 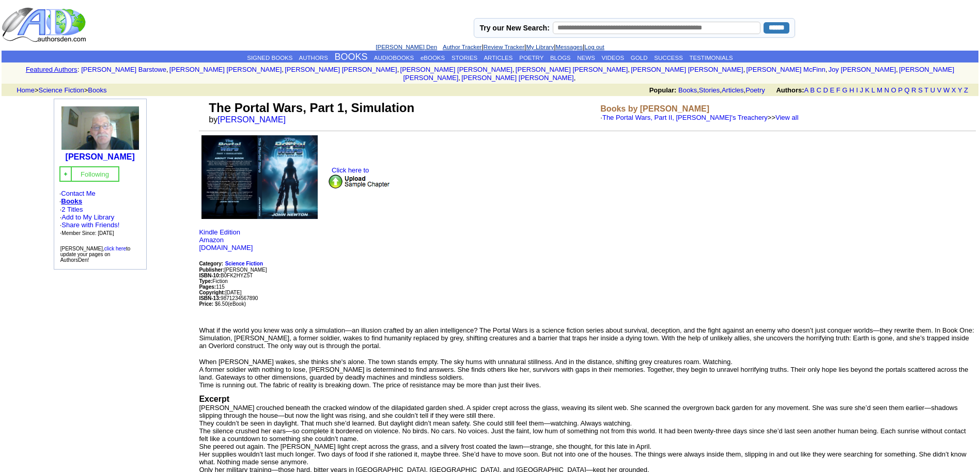 What do you see at coordinates (531, 58) in the screenshot?
I see `a: POETRY` at bounding box center [531, 58].